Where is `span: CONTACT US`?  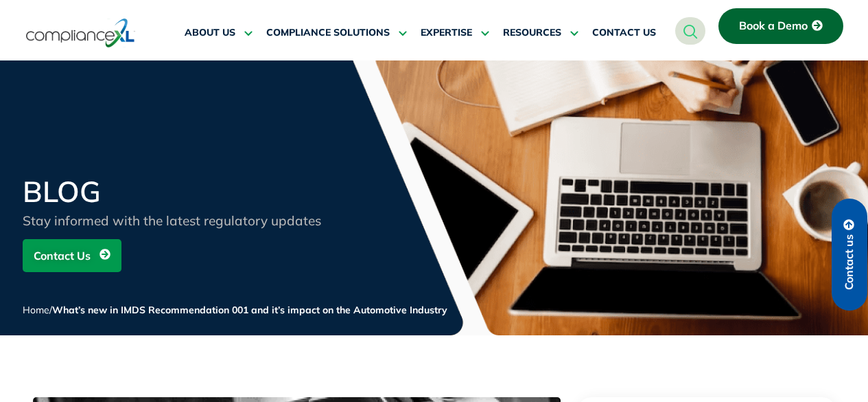
span: CONTACT US is located at coordinates (623, 33).